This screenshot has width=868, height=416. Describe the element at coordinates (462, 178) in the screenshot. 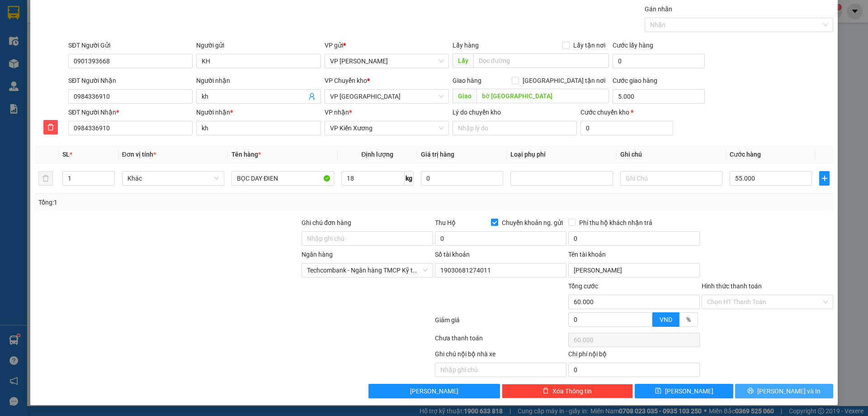

I see `input: 0` at that location.